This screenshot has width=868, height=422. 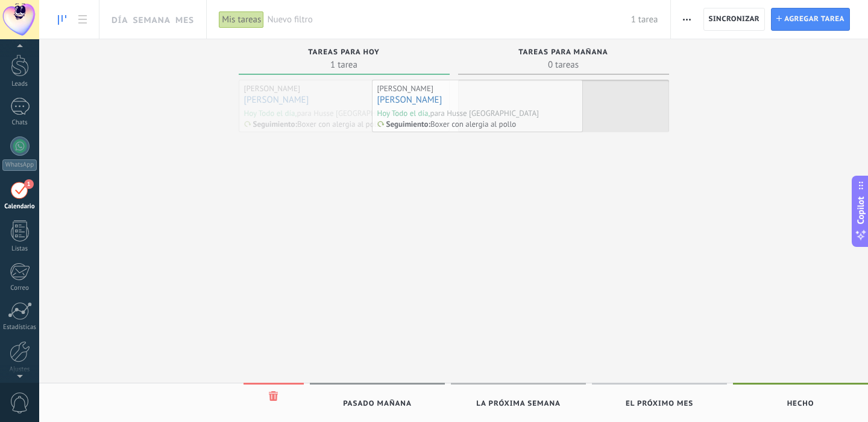 I want to click on span: Sincronizar, so click(x=735, y=19).